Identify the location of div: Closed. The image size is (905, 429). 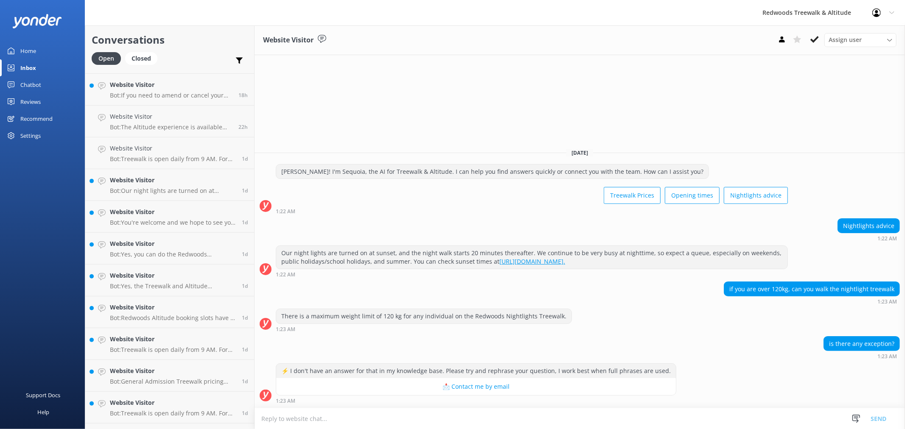
(141, 59).